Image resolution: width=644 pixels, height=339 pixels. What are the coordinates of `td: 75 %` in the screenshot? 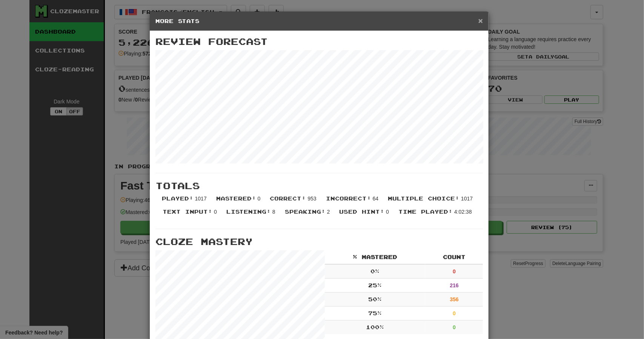 It's located at (375, 313).